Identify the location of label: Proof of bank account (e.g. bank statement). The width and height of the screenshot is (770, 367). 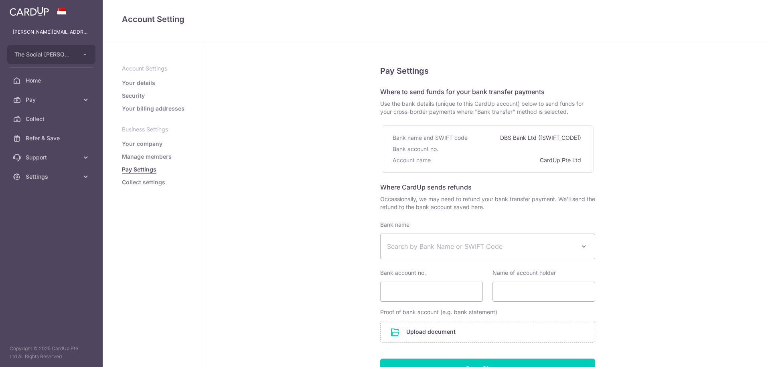
(439, 312).